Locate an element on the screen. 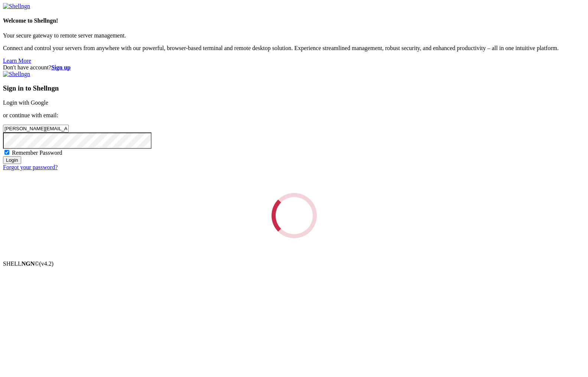 Image resolution: width=588 pixels, height=377 pixels. p: Your secure gateway to remote server management. is located at coordinates (294, 36).